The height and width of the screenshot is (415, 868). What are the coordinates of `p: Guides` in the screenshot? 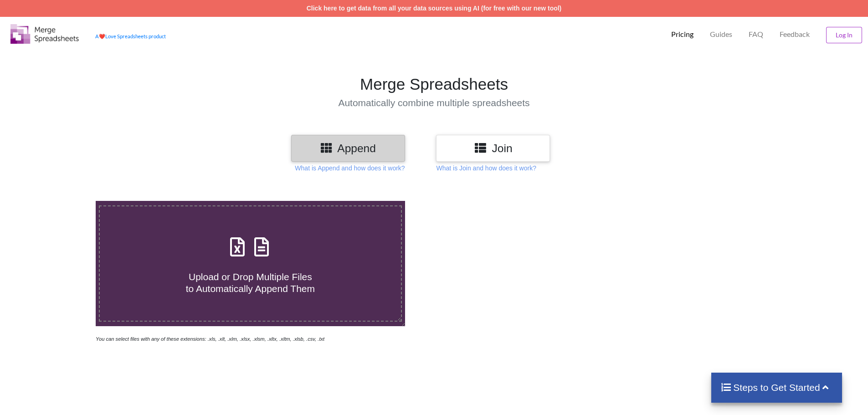 It's located at (721, 34).